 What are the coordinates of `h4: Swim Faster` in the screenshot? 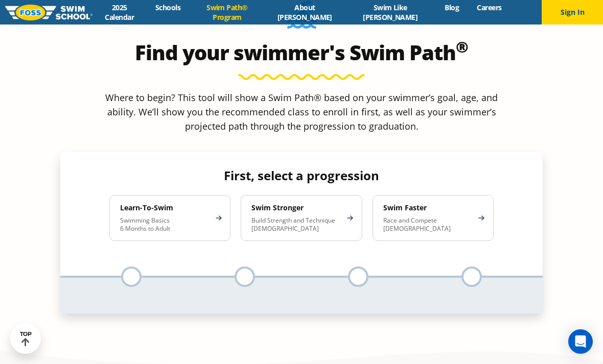 It's located at (428, 207).